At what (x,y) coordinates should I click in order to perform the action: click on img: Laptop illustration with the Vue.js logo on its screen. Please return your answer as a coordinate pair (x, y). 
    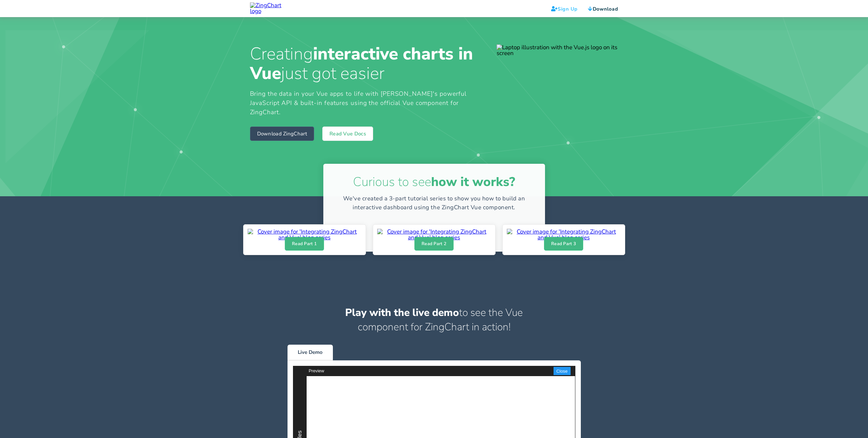
    Looking at the image, I should click on (557, 50).